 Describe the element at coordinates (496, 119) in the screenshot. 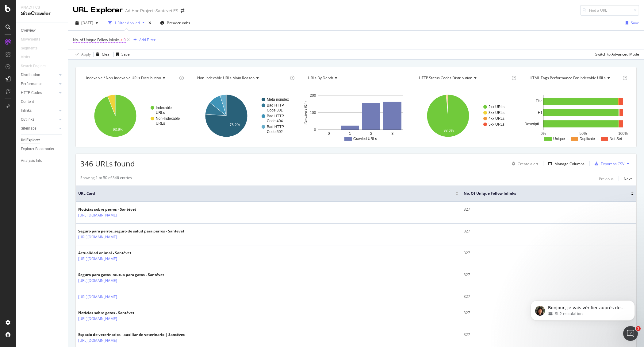

I see `text: 4xx URLs` at that location.